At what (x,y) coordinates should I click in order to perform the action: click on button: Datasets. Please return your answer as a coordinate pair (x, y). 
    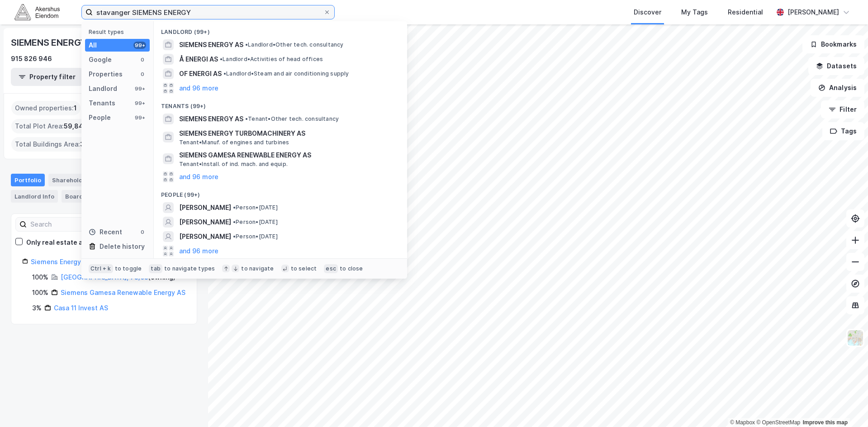
    Looking at the image, I should click on (837, 66).